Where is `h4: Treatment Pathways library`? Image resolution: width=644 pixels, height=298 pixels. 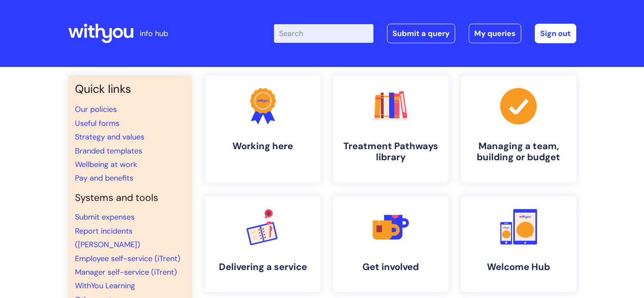 h4: Treatment Pathways library is located at coordinates (391, 152).